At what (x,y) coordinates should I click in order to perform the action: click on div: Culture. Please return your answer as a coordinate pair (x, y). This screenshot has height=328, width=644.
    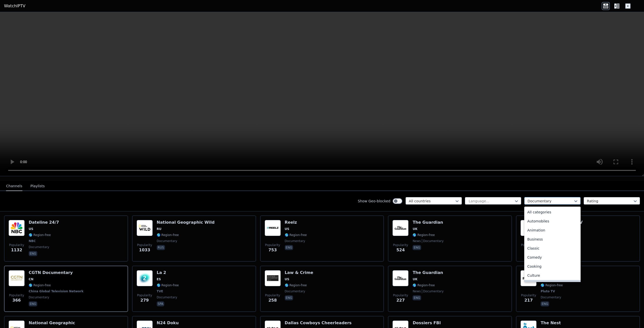
    Looking at the image, I should click on (552, 276).